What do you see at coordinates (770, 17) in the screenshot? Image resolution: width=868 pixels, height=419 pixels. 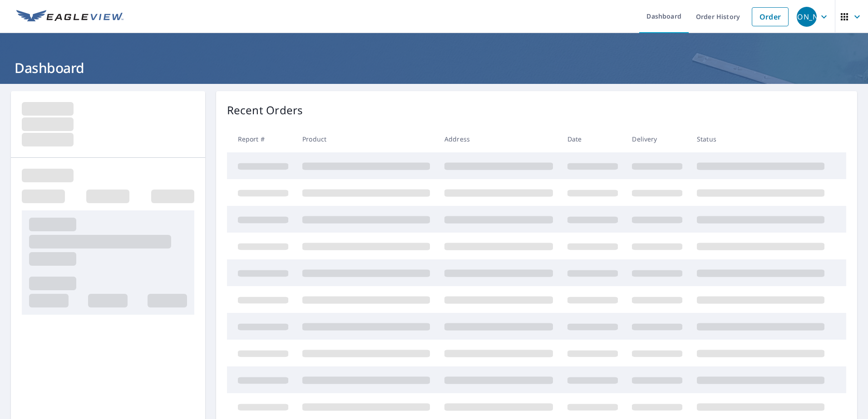 I see `a: Order` at bounding box center [770, 17].